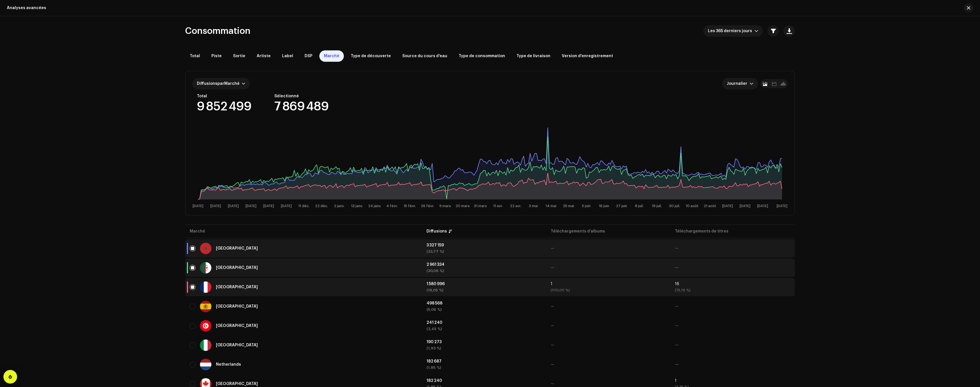 The image size is (980, 387). What do you see at coordinates (733, 284) in the screenshot?
I see `div: 16` at bounding box center [733, 284].